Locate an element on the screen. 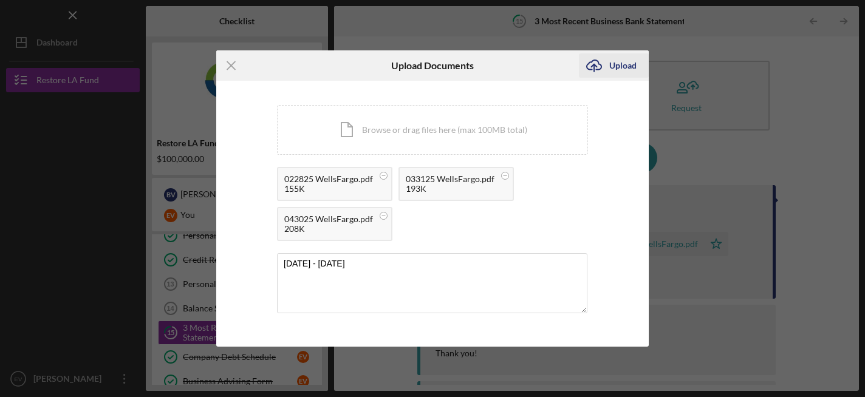  div: 043025 WellsFargo.pdf is located at coordinates (328, 219).